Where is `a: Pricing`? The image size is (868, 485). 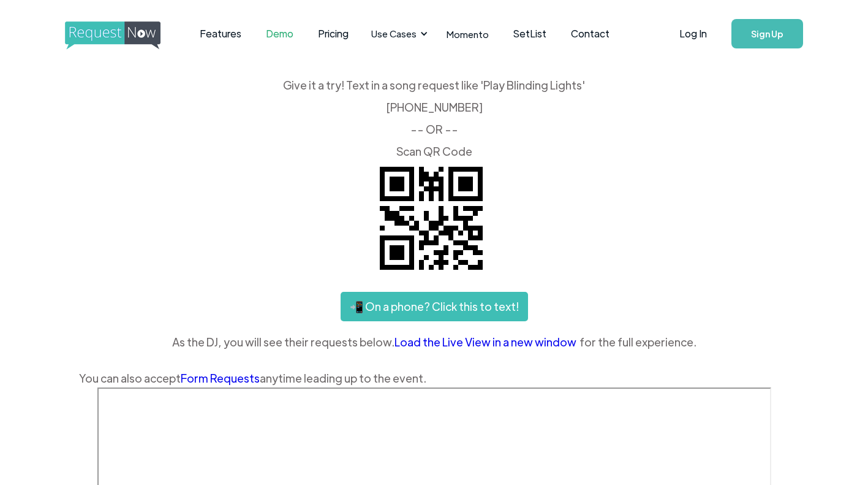 a: Pricing is located at coordinates (334, 33).